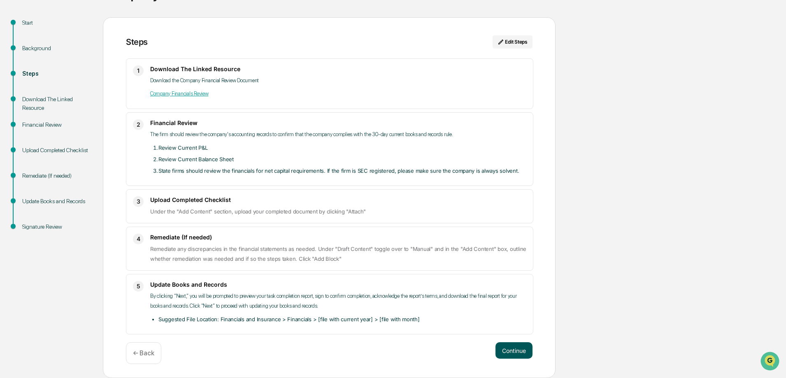 Image resolution: width=786 pixels, height=378 pixels. Describe the element at coordinates (338, 200) in the screenshot. I see `h3: Upload Completed Checklist` at that location.